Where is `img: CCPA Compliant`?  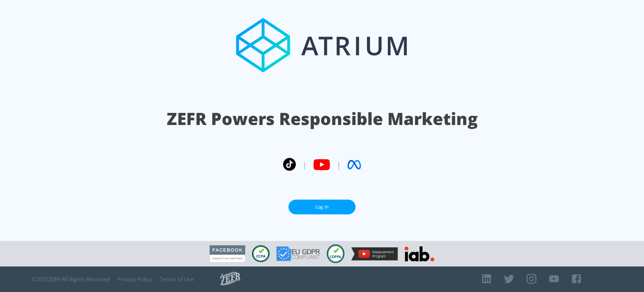 img: CCPA Compliant is located at coordinates (261, 254).